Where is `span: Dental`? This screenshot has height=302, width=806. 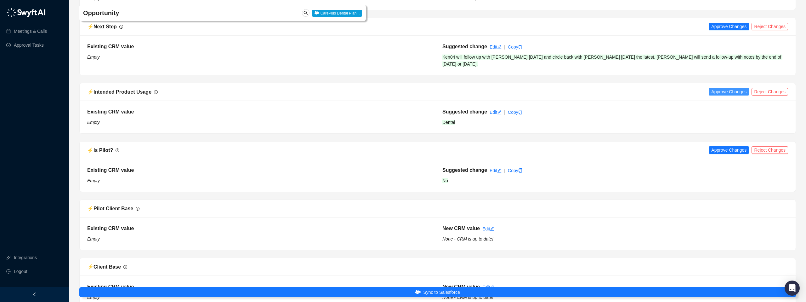
span: Dental is located at coordinates (449, 122).